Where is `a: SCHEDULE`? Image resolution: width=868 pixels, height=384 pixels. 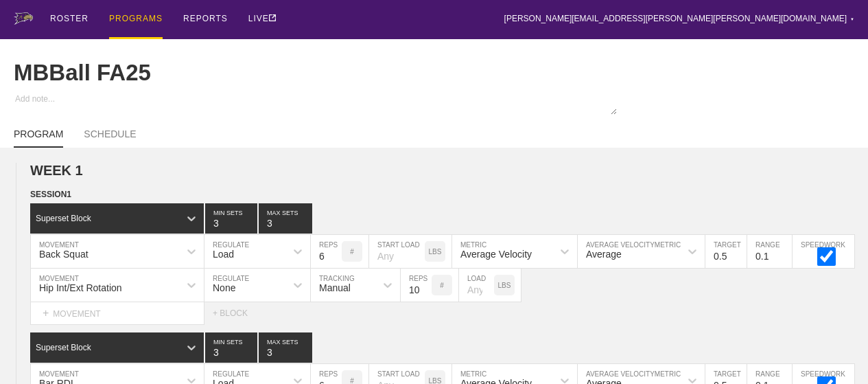 a: SCHEDULE is located at coordinates (110, 137).